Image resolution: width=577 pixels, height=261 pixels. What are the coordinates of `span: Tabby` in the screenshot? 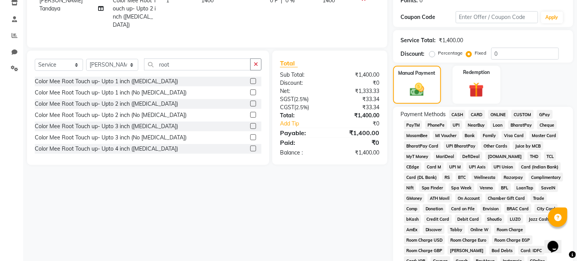 It's located at (456, 229).